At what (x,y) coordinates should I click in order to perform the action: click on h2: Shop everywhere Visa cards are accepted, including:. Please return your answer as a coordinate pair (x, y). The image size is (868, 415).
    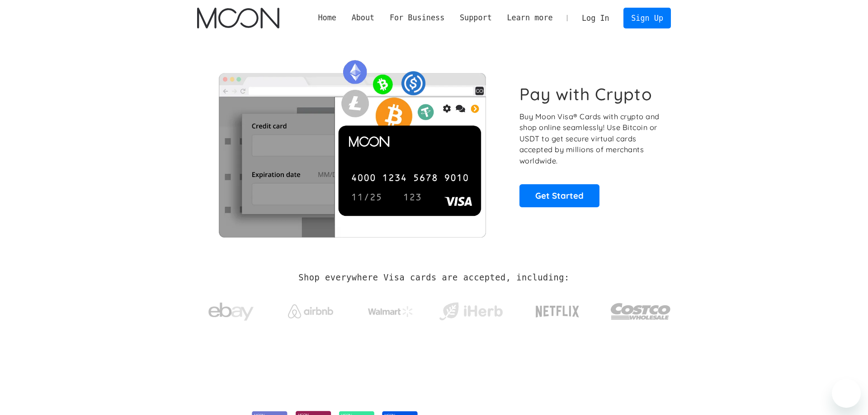
    Looking at the image, I should click on (434, 278).